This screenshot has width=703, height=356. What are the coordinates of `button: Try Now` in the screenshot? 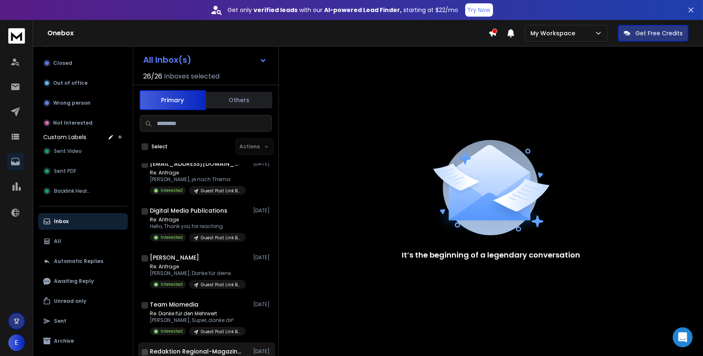 It's located at (479, 10).